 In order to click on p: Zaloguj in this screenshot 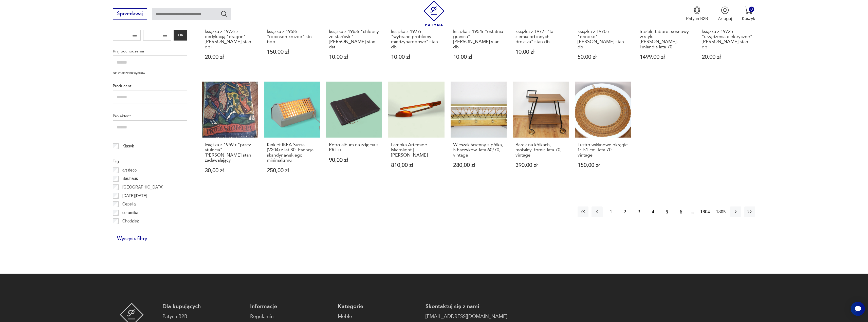, I will do `click(725, 18)`.